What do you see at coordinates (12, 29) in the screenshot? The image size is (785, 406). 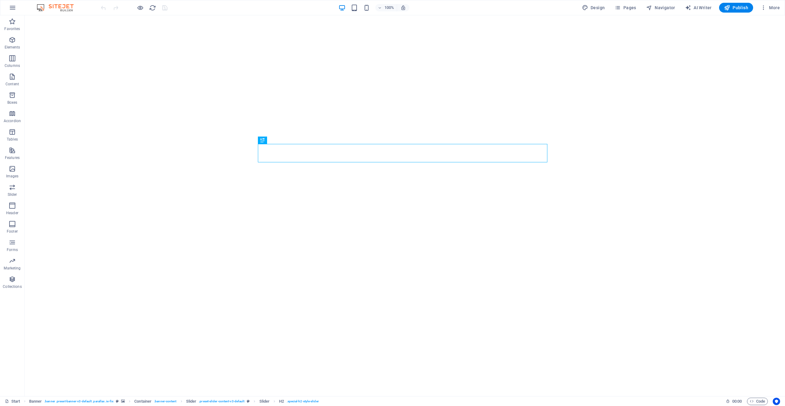 I see `p: Favorites` at bounding box center [12, 29].